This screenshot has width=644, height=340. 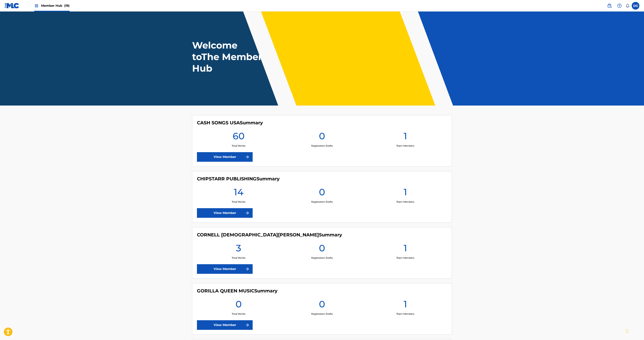 What do you see at coordinates (619, 6) in the screenshot?
I see `img: help` at bounding box center [619, 6].